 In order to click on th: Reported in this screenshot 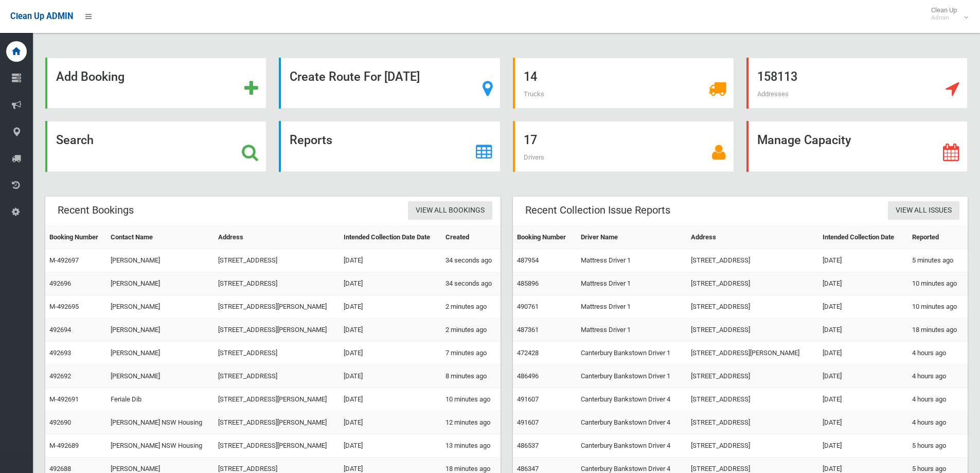, I will do `click(938, 237)`.